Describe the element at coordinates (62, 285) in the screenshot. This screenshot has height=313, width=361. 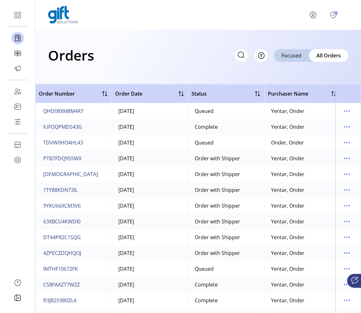
I see `button: CS8FAAZT7WZZ` at that location.